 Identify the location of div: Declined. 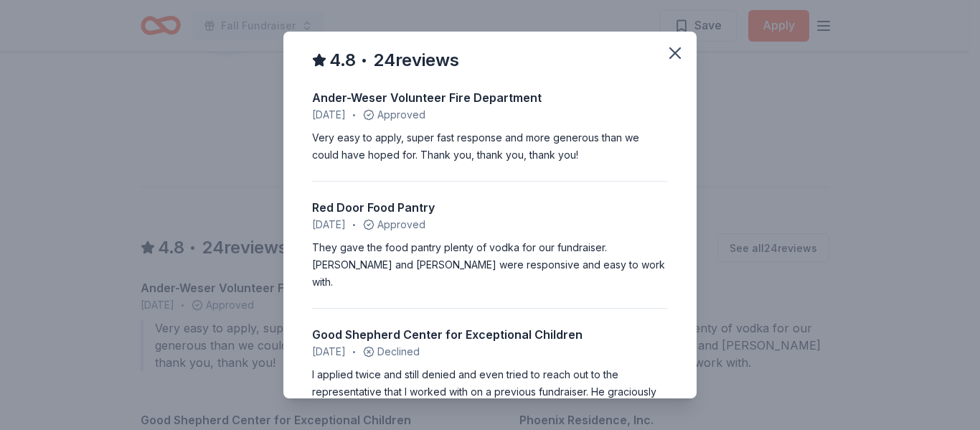
(490, 352).